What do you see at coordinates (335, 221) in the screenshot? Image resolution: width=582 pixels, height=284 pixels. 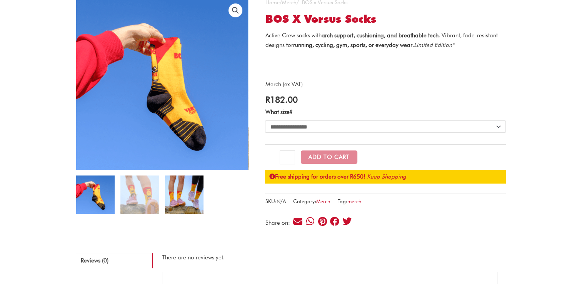 I see `div: Share on facebook` at bounding box center [335, 221].